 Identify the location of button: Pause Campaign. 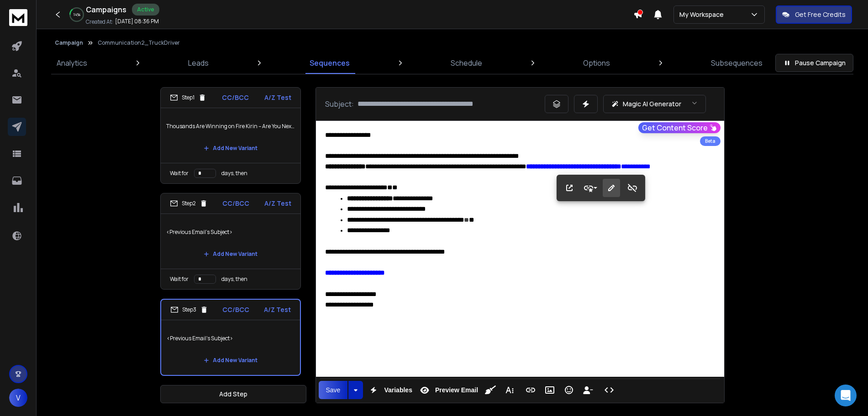
(815, 63).